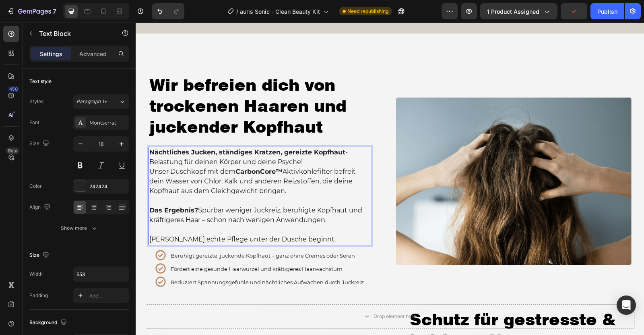  Describe the element at coordinates (108, 187) in the screenshot. I see `div: 242424` at that location.